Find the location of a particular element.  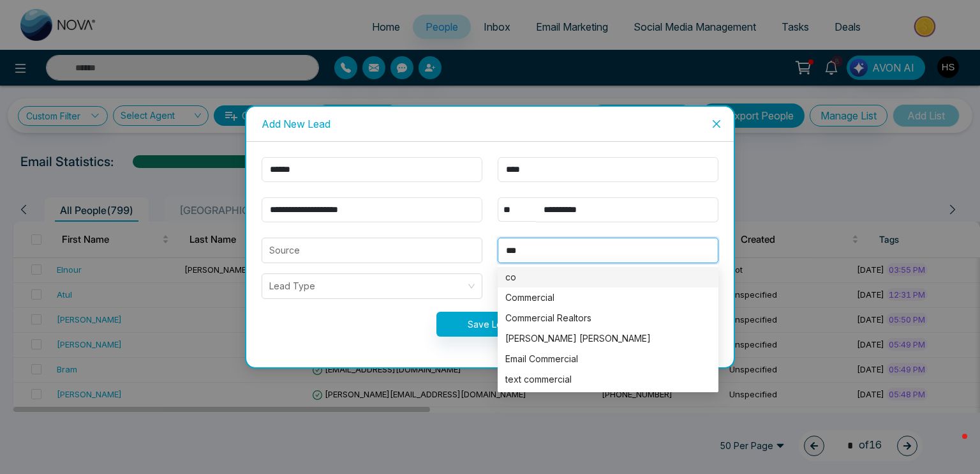

div: Add New Lead is located at coordinates (490, 124).